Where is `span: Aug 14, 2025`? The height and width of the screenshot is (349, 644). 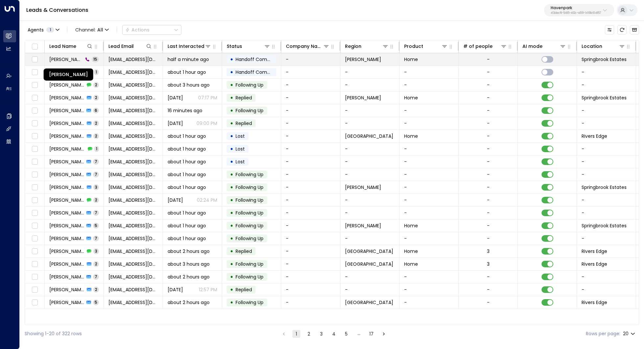
span: Aug 14, 2025 is located at coordinates (175, 98).